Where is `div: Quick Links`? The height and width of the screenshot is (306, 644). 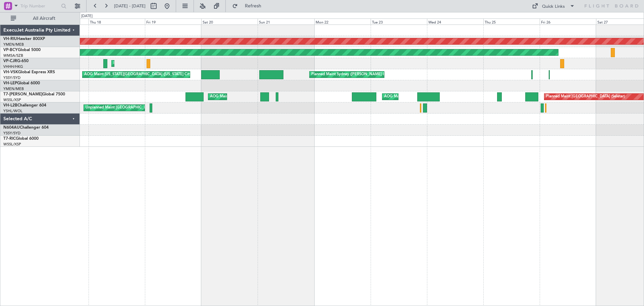 div: Quick Links is located at coordinates (553, 7).